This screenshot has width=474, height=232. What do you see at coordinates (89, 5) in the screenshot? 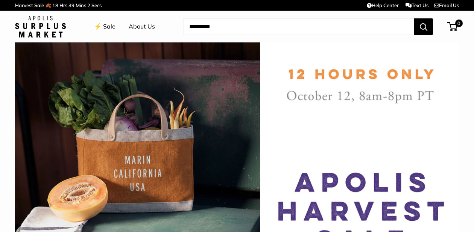
I see `span: 2` at bounding box center [89, 5].